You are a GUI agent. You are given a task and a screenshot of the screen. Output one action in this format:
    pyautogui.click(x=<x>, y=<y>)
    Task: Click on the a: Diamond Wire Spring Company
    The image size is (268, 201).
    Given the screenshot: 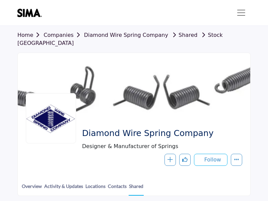 What is the action you would take?
    pyautogui.click(x=126, y=35)
    